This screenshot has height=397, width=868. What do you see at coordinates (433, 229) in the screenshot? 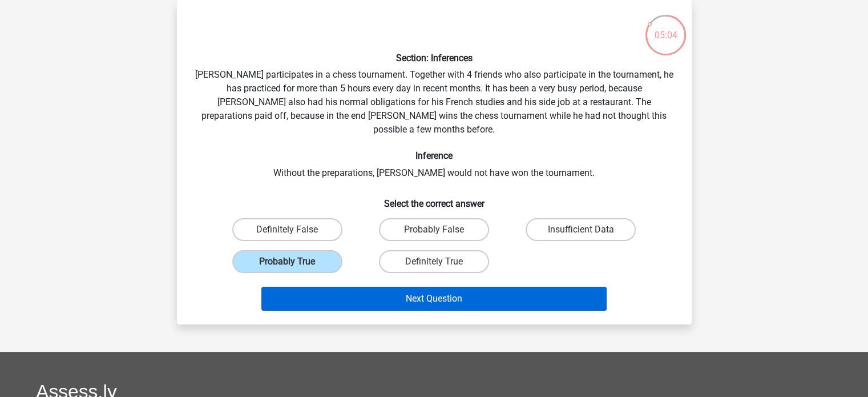
I see `label: Probably False` at bounding box center [433, 229].